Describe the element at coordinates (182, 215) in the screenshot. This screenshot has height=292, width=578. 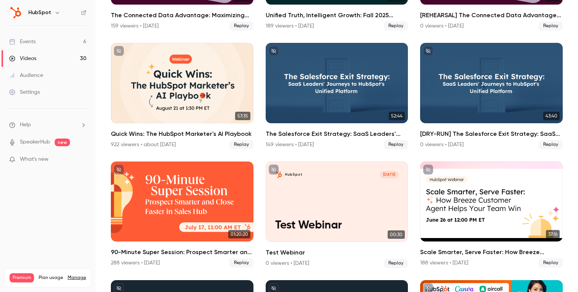
I see `li: 90-Minute Super Session: Prospect Smarter and Close Faster in Sales Hub` at that location.